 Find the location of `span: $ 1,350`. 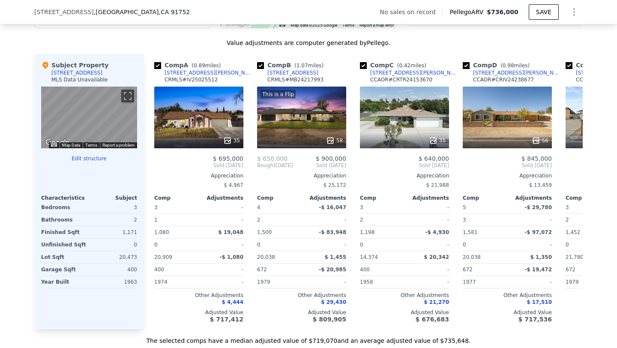

span: $ 1,350 is located at coordinates (541, 257).